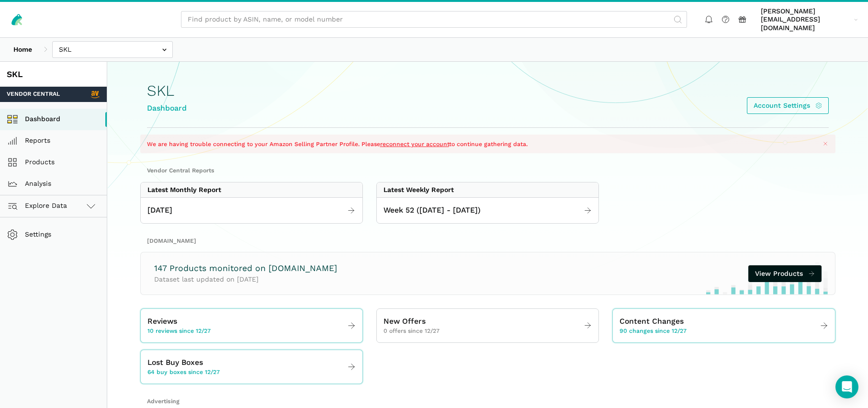 Image resolution: width=868 pixels, height=408 pixels. Describe the element at coordinates (179, 331) in the screenshot. I see `span: 10 reviews since 12/27` at that location.